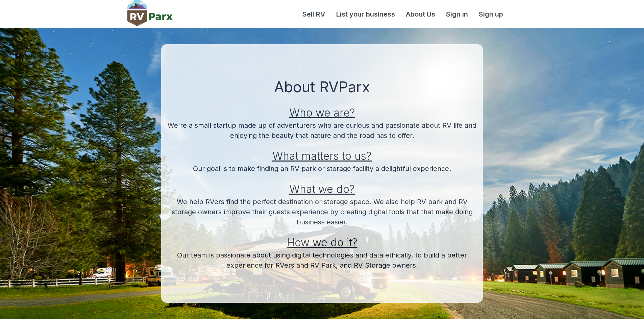 This screenshot has height=319, width=644. What do you see at coordinates (491, 14) in the screenshot?
I see `a: Sign up` at bounding box center [491, 14].